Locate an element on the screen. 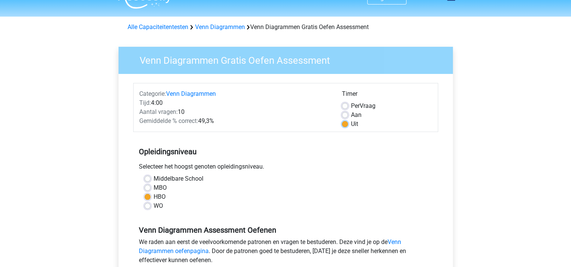  span: Categorie: is located at coordinates (152, 94).